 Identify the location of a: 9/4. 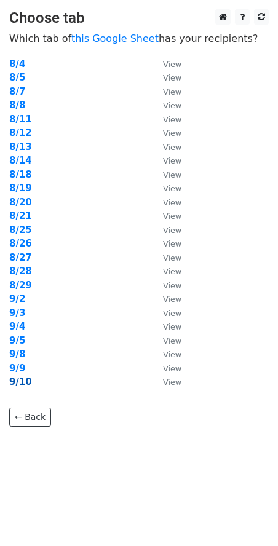
(17, 326).